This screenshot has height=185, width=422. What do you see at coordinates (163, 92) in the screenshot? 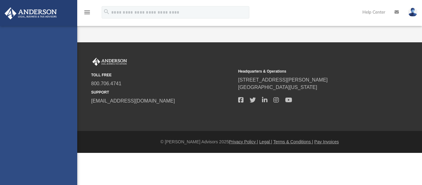
I see `small: SUPPORT` at bounding box center [163, 92].